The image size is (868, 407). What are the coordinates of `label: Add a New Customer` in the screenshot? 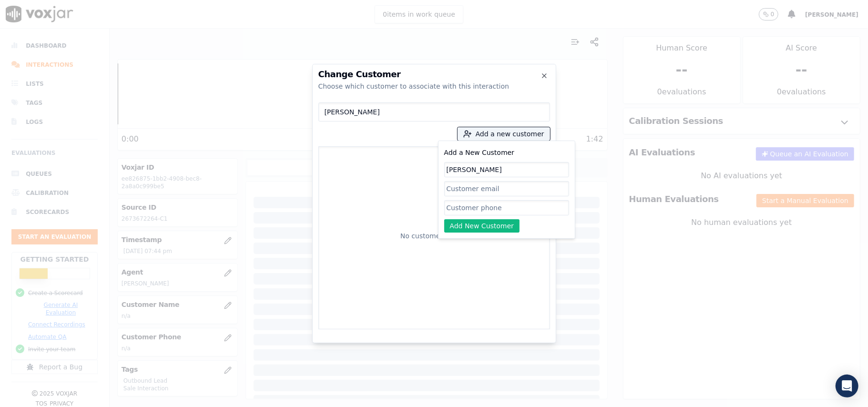 It's located at (480, 153).